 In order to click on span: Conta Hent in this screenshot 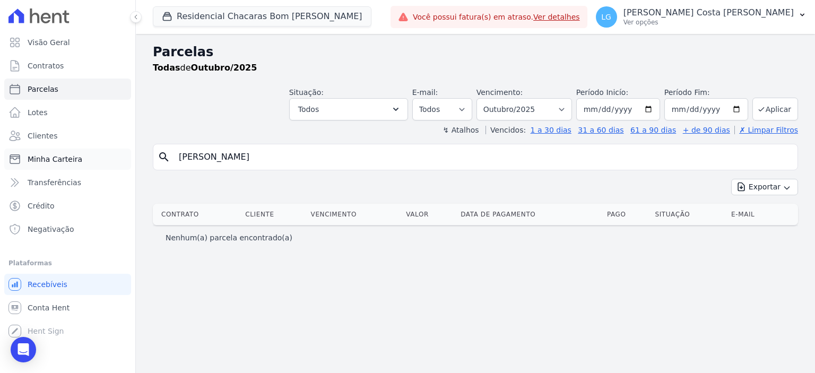, I will do `click(48, 308)`.